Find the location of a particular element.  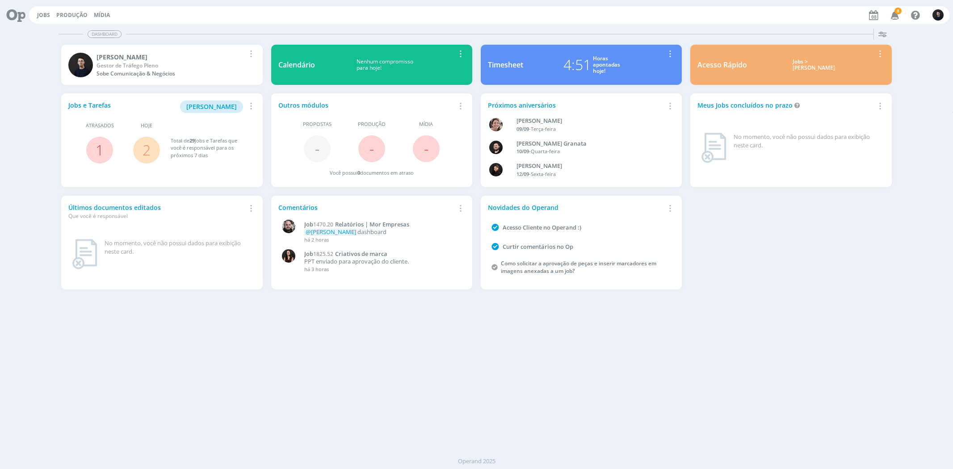

button: Produção is located at coordinates (72, 15).